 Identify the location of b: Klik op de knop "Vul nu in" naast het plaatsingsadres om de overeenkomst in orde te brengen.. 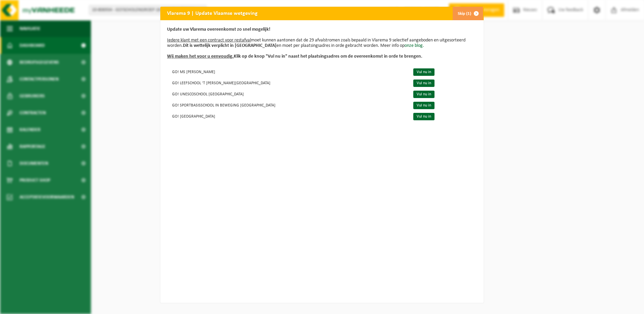
(295, 56).